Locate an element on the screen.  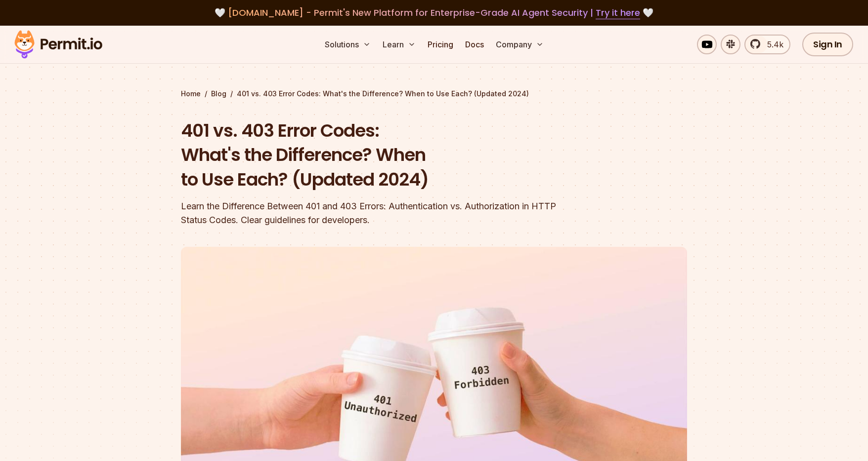
a: Blog is located at coordinates (218, 94).